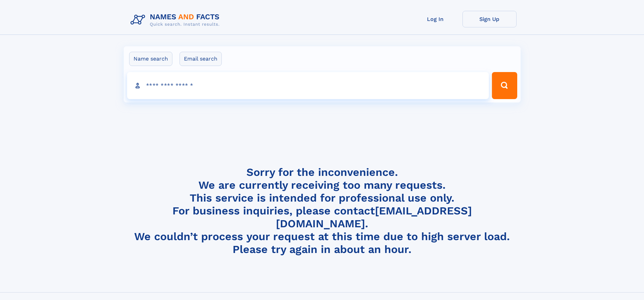 The height and width of the screenshot is (300, 644). Describe the element at coordinates (176, 20) in the screenshot. I see `img: Logo Names and Facts` at that location.